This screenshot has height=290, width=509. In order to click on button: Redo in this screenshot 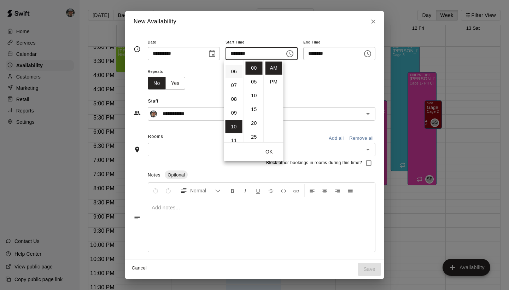, I will do `click(168, 191)`.